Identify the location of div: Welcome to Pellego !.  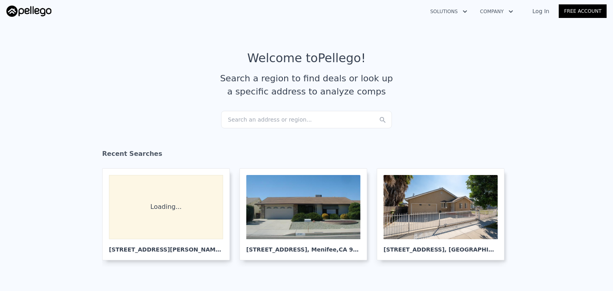
(306, 58).